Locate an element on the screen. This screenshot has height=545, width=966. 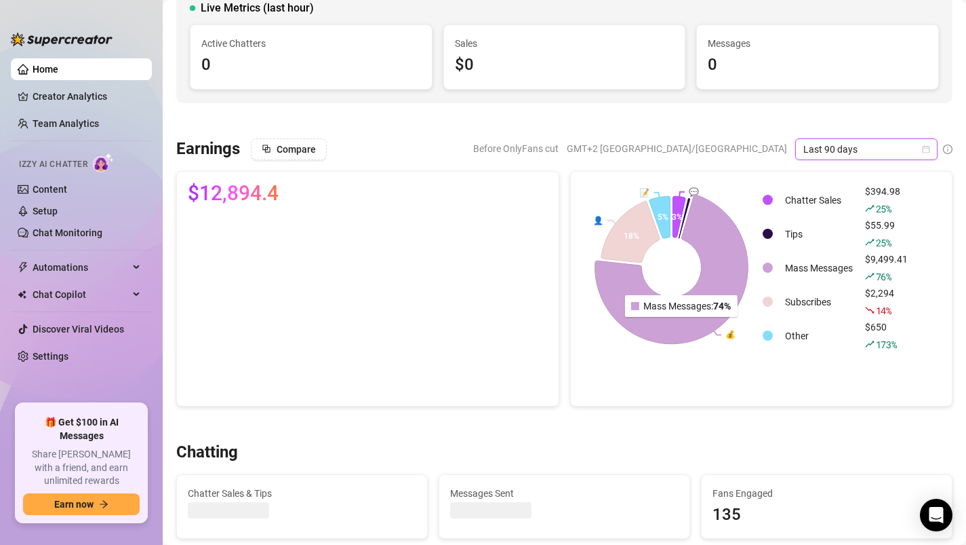
div: $650 is located at coordinates (886, 336).